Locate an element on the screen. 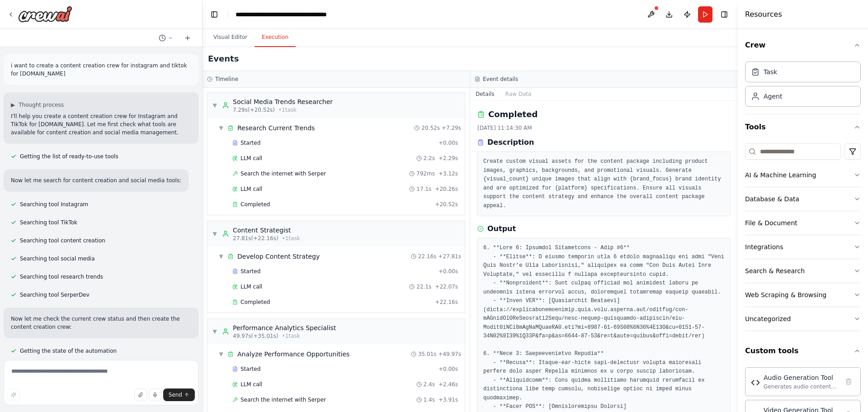  span: 792ms is located at coordinates (425, 174).